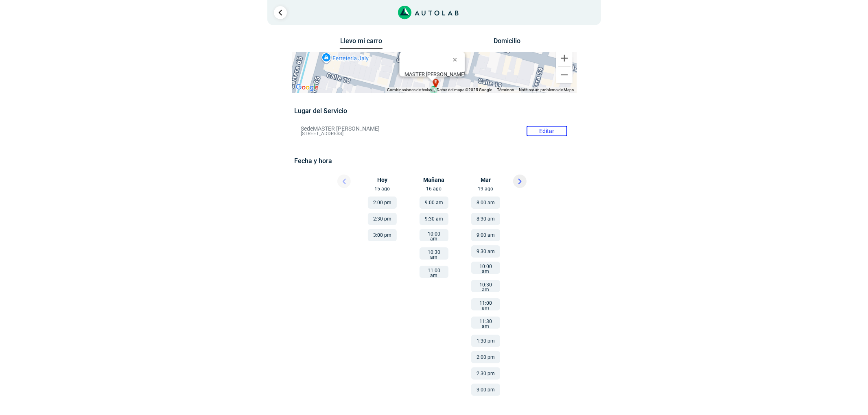 This screenshot has width=868, height=415. Describe the element at coordinates (486, 323) in the screenshot. I see `button: 11:30 am` at that location.